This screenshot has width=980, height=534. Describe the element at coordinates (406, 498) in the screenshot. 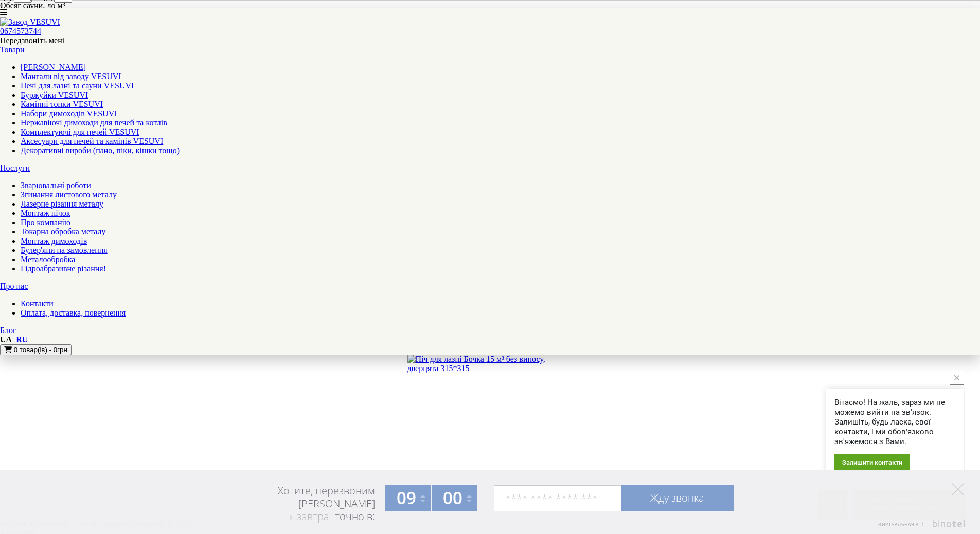

I see `span: 09` at that location.